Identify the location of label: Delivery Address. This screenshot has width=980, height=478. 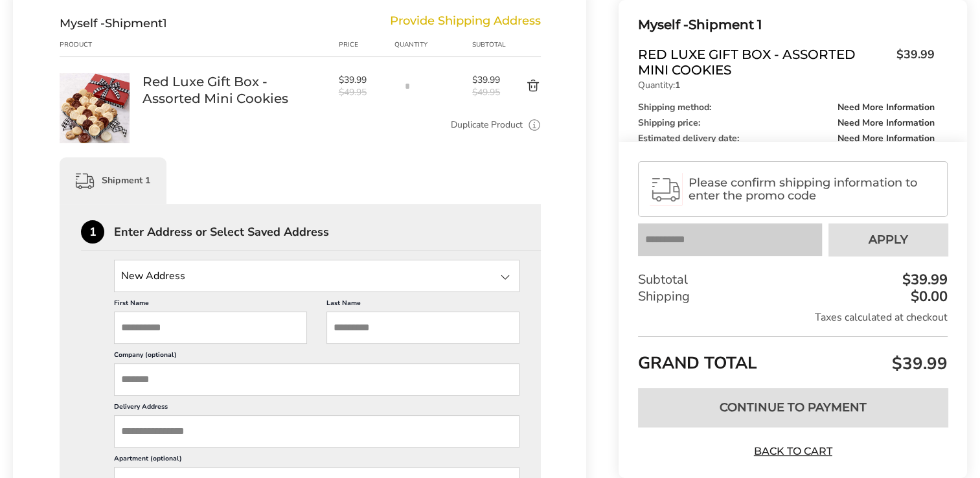
(317, 408).